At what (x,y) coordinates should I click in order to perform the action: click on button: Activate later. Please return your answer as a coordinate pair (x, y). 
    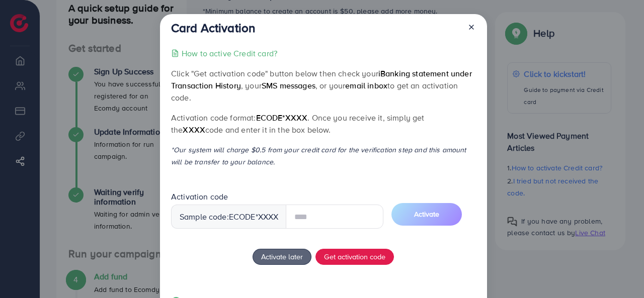
    Looking at the image, I should click on (282, 257).